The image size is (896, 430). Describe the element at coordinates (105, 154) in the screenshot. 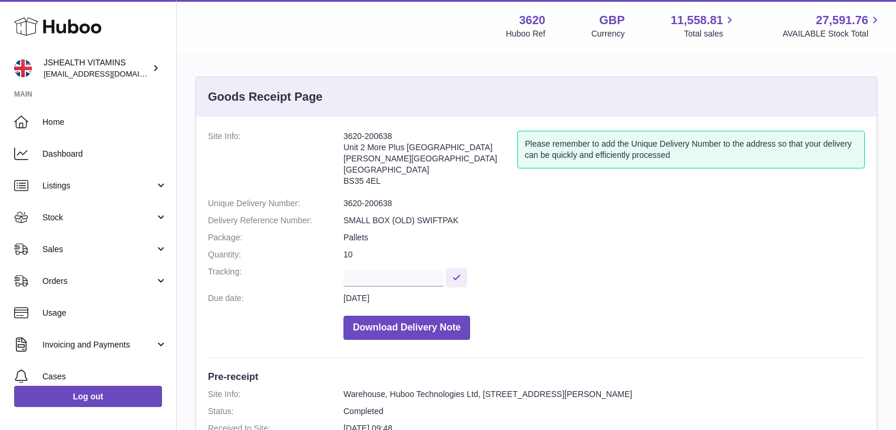

I see `span: Dashboard` at that location.